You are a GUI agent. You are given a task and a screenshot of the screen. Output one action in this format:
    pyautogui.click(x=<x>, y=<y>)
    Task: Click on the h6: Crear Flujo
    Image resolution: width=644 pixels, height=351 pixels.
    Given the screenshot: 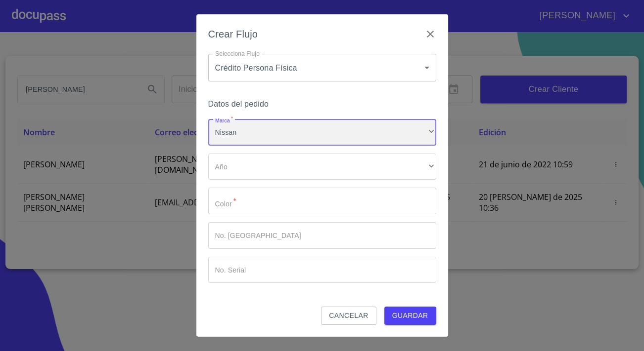 What is the action you would take?
    pyautogui.click(x=233, y=34)
    